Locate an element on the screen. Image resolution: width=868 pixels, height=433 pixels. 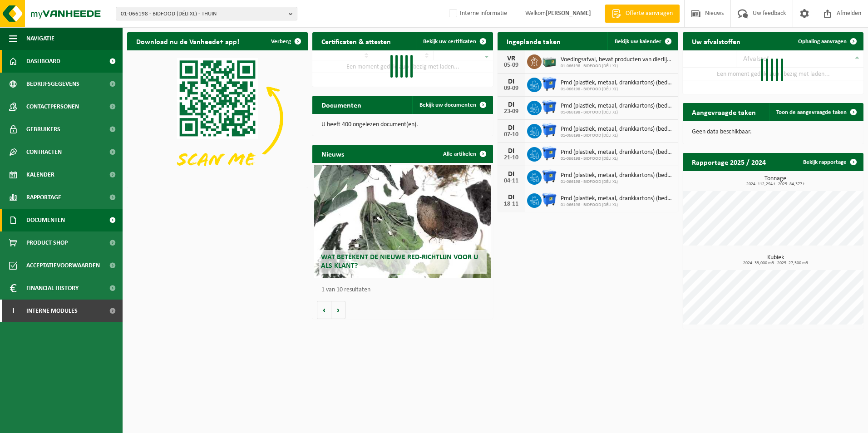
a: Bekijk uw kalender is located at coordinates (642, 42).